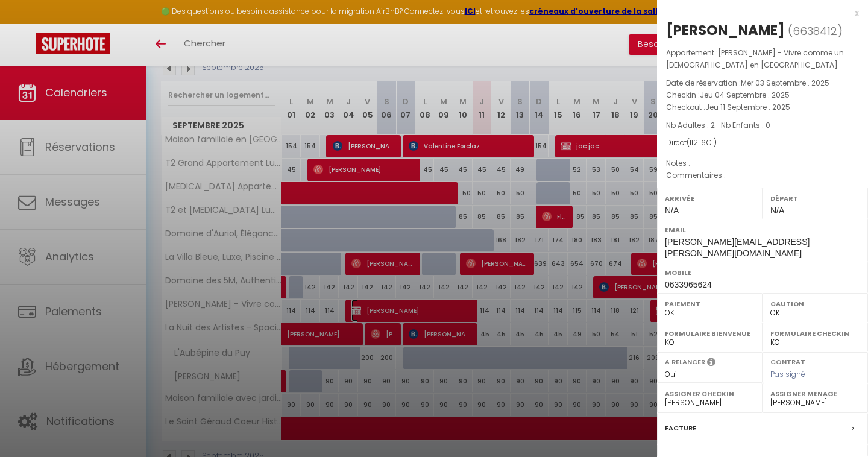 The width and height of the screenshot is (868, 457). Describe the element at coordinates (816, 304) in the screenshot. I see `label: Caution` at that location.